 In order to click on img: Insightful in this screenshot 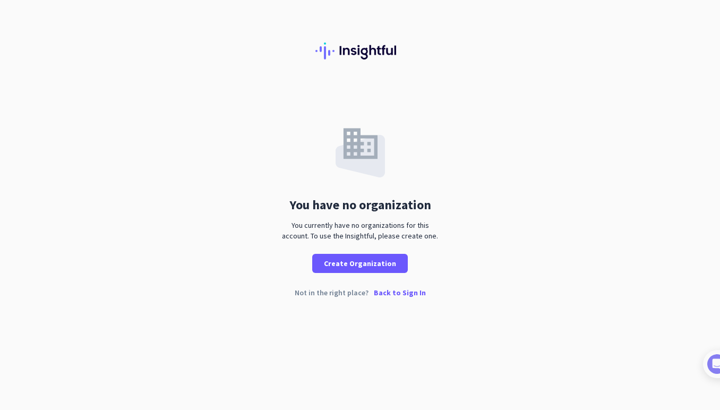, I will do `click(360, 51)`.